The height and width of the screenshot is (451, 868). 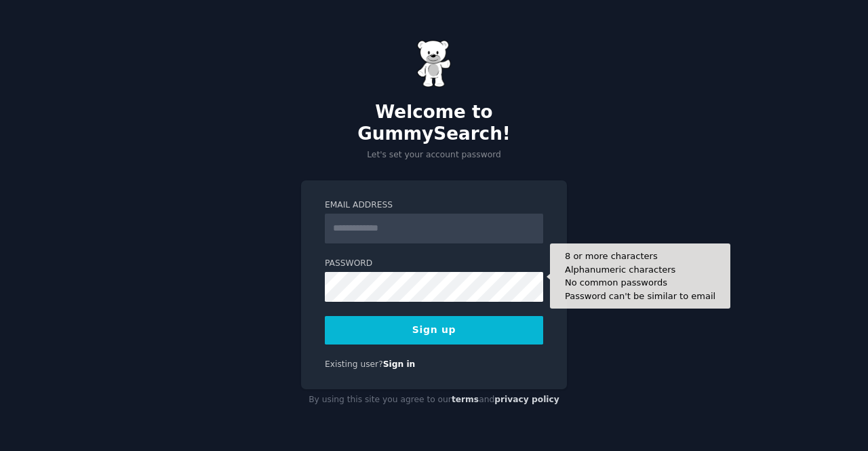 What do you see at coordinates (434, 64) in the screenshot?
I see `img: Gummy Bear` at bounding box center [434, 64].